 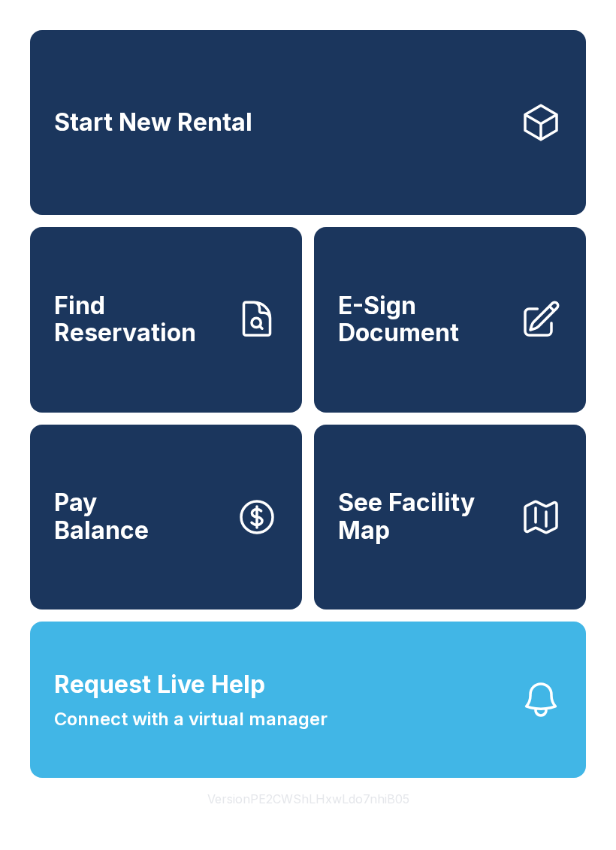 I want to click on span: Start New Rental, so click(x=154, y=122).